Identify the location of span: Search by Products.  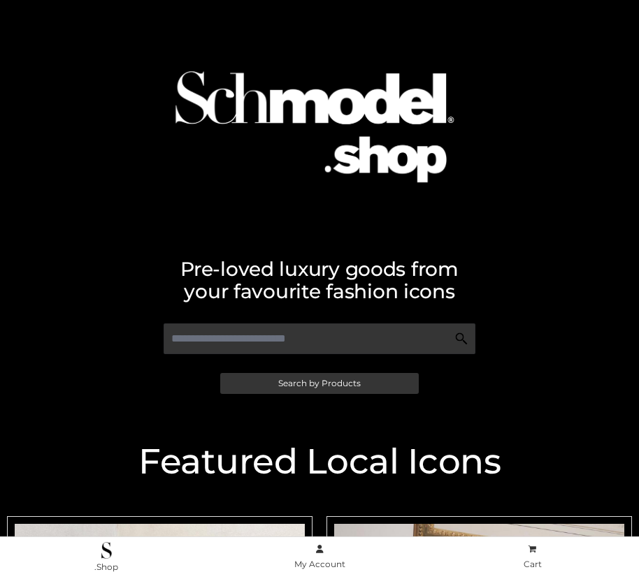
(319, 384).